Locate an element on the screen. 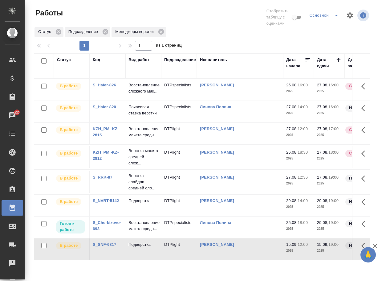 Image resolution: width=382 pixels, height=281 pixels. p: Подразделение is located at coordinates (84, 32).